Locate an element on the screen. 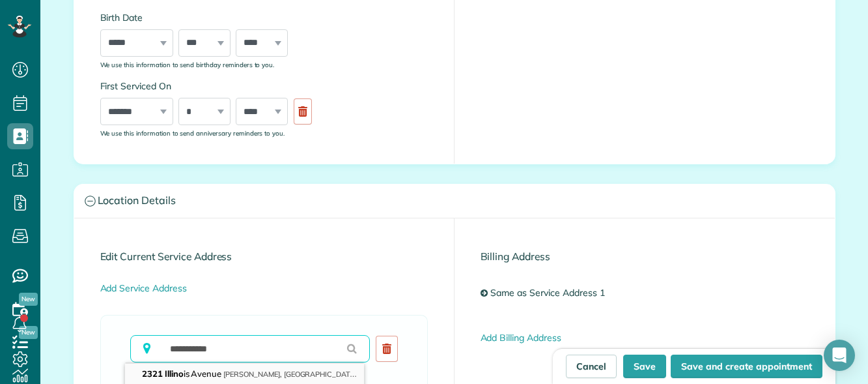  span: is Avenue is located at coordinates (182, 373).